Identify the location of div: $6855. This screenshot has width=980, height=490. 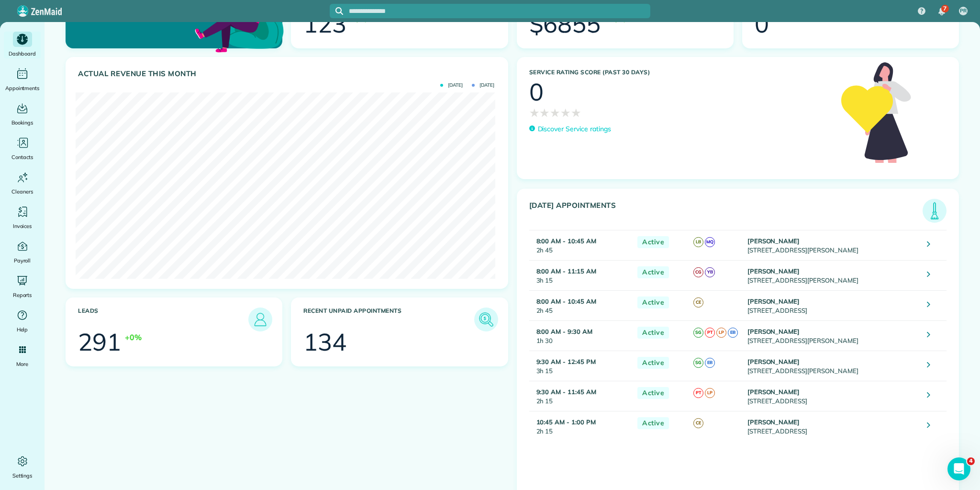
(565, 24).